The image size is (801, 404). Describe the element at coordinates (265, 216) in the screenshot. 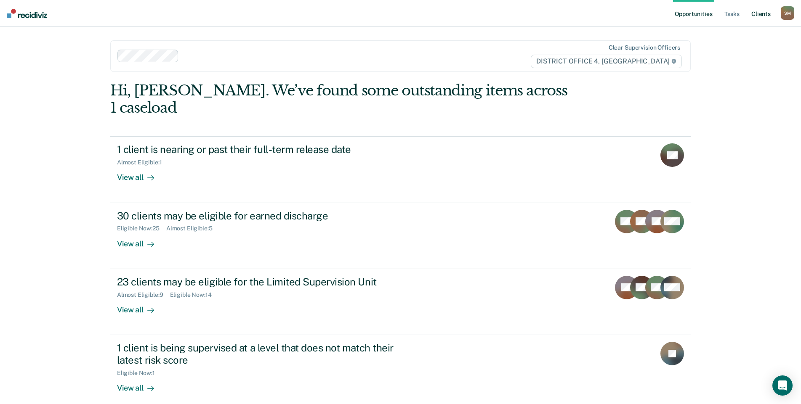

I see `div: 30 clients may be eligible for earned discharge` at that location.